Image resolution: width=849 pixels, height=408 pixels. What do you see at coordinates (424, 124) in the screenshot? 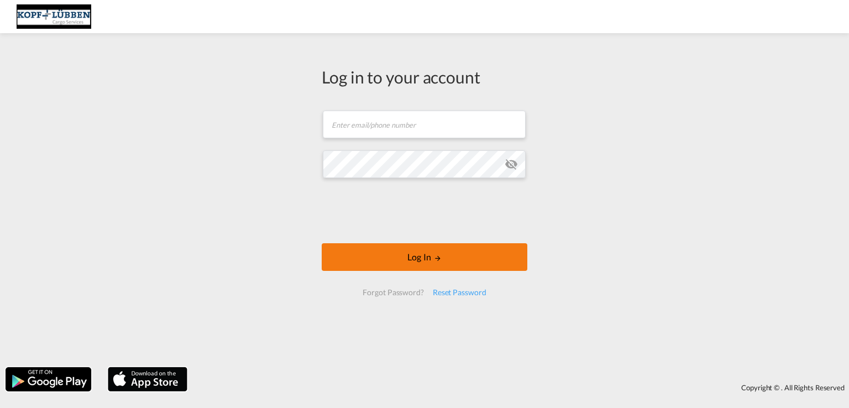
I see `input: Enter email/phone number` at bounding box center [424, 124].